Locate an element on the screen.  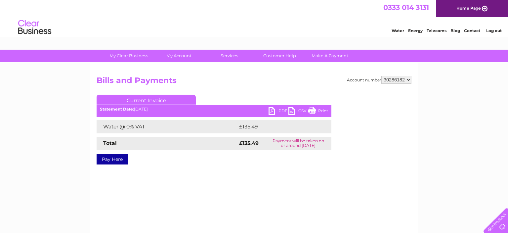
a: Customer Help is located at coordinates (279, 56).